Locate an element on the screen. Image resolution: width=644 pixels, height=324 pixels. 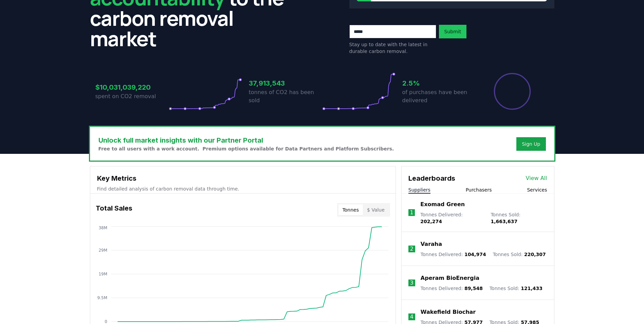
h3: 2.5% is located at coordinates (439, 83).